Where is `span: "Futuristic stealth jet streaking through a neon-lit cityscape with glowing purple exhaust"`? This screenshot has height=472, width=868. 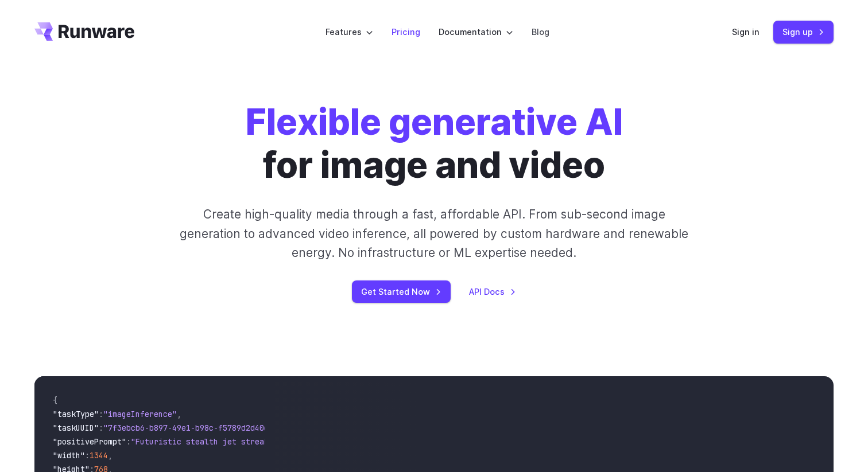
span: "Futuristic stealth jet streaking through a neon-lit cityscape with glowing purple exhaust" is located at coordinates (340, 441).